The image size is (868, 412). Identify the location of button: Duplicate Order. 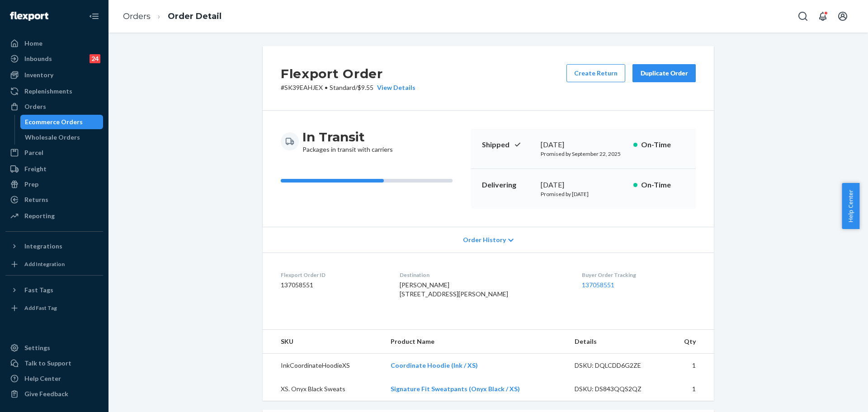
(664, 73).